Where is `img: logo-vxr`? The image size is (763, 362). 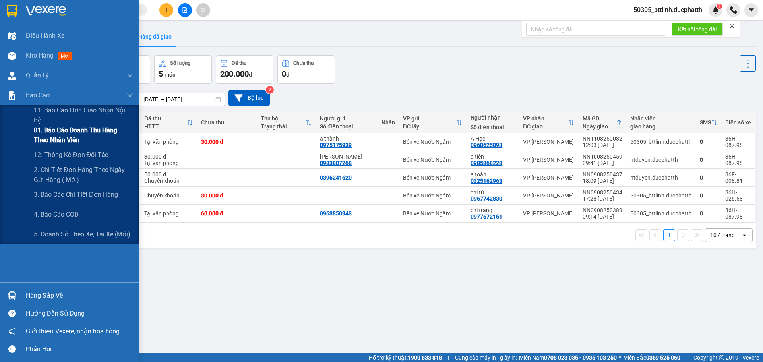
img: logo-vxr is located at coordinates (12, 11).